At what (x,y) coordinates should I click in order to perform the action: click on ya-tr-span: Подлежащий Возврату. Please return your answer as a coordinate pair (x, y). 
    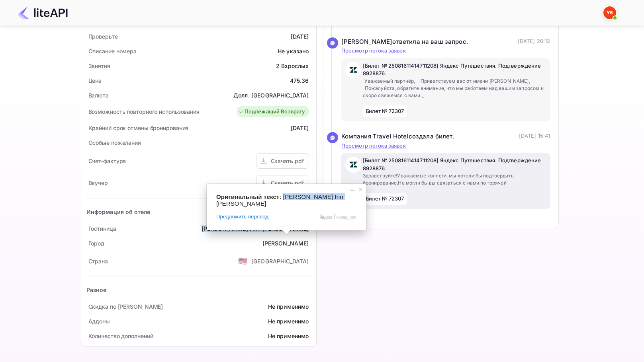
    Looking at the image, I should click on (275, 112).